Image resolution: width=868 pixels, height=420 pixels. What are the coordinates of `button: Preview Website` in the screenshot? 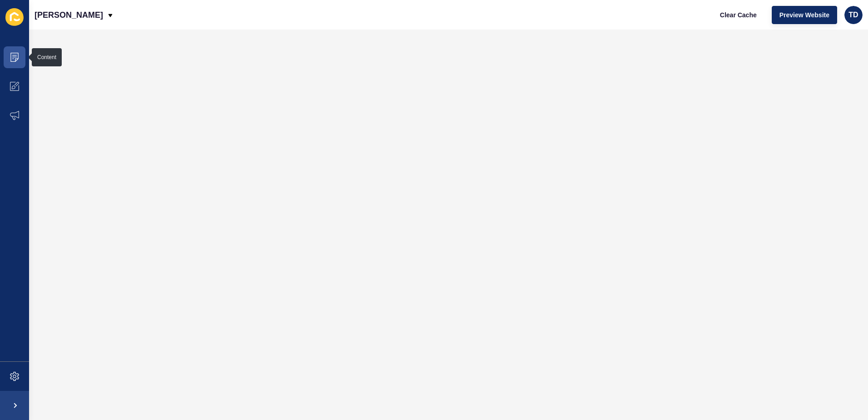 It's located at (805, 15).